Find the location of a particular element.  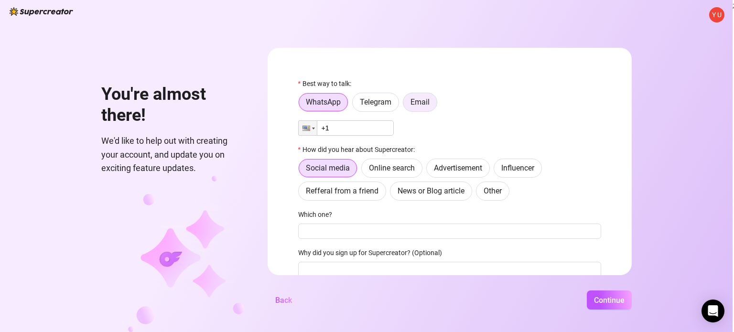

span: Email is located at coordinates (420, 102).